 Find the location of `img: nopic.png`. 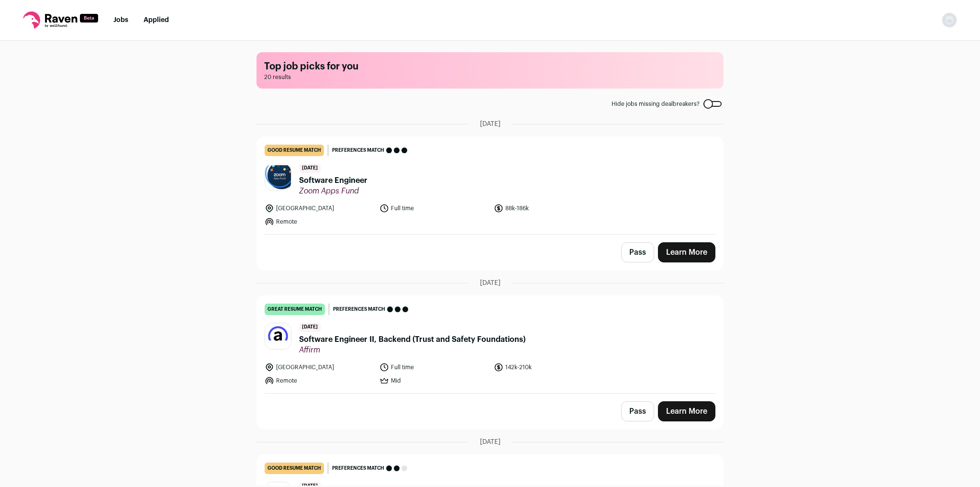

img: nopic.png is located at coordinates (949, 21).